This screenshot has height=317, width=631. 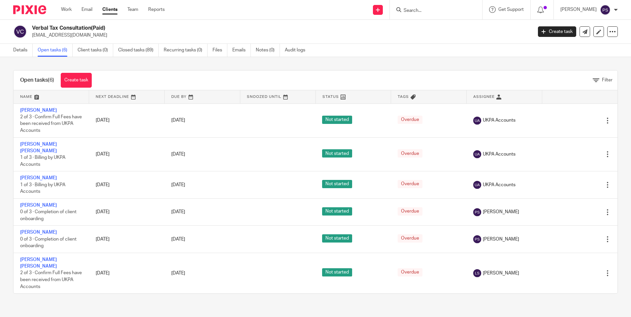 I want to click on span: Snoozed Until, so click(x=264, y=97).